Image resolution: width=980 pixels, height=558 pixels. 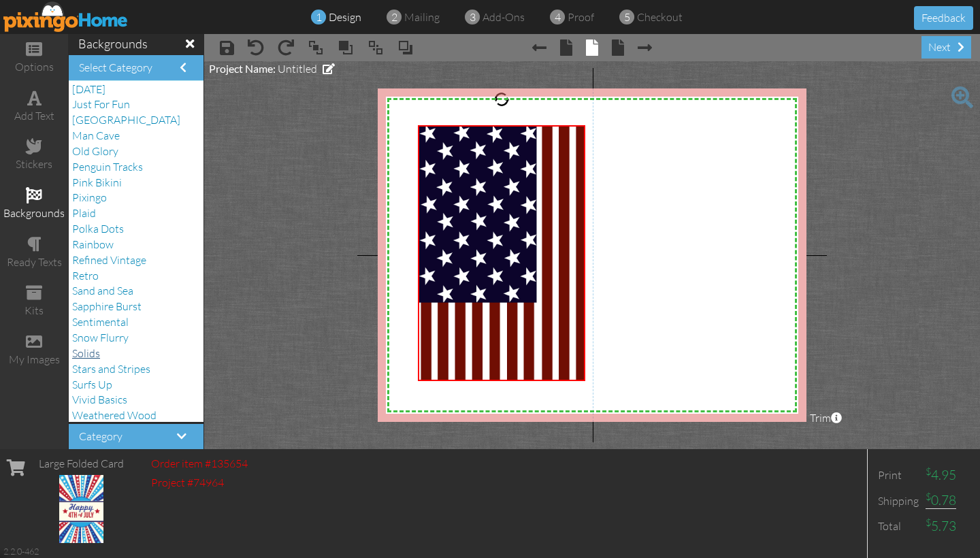 What do you see at coordinates (107, 166) in the screenshot?
I see `span: Penguin Tracks` at bounding box center [107, 166].